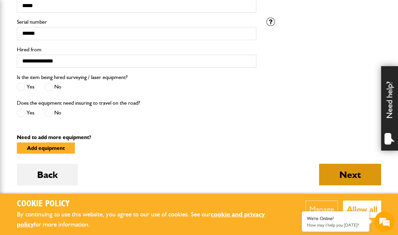  What do you see at coordinates (362, 209) in the screenshot?
I see `button: Allow all` at bounding box center [362, 209].